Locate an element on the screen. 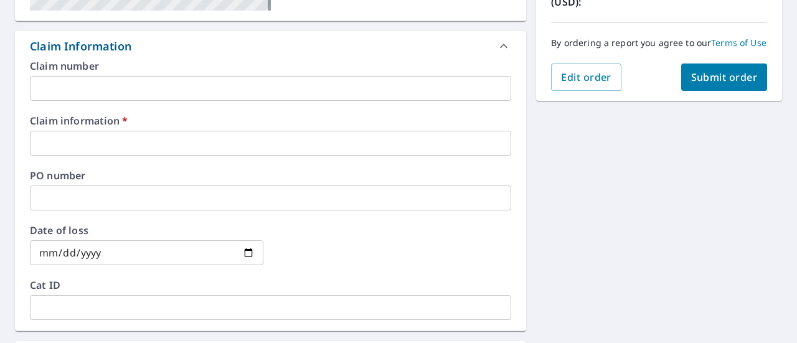 Image resolution: width=797 pixels, height=343 pixels. label: PO number is located at coordinates (270, 176).